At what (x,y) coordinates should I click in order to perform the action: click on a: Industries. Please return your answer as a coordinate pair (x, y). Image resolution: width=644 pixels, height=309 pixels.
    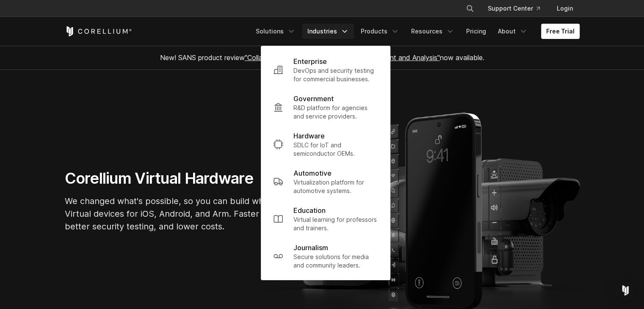
    Looking at the image, I should click on (328, 31).